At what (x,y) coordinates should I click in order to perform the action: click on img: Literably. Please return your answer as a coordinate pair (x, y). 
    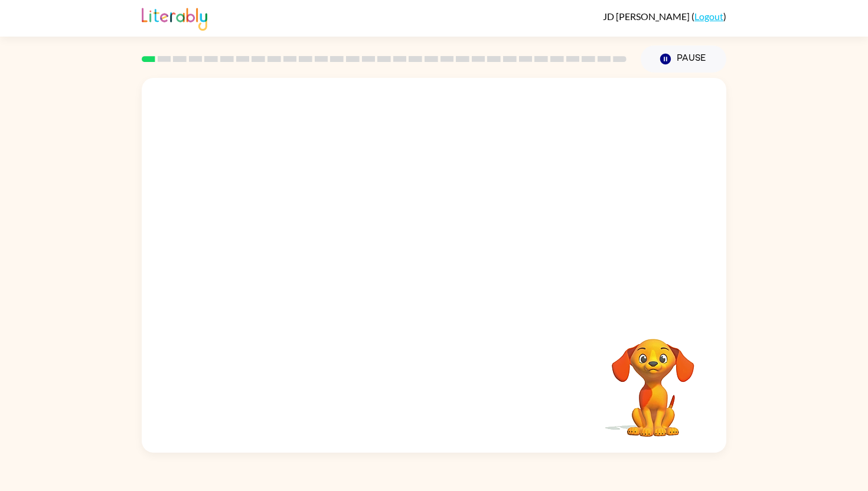
    Looking at the image, I should click on (174, 18).